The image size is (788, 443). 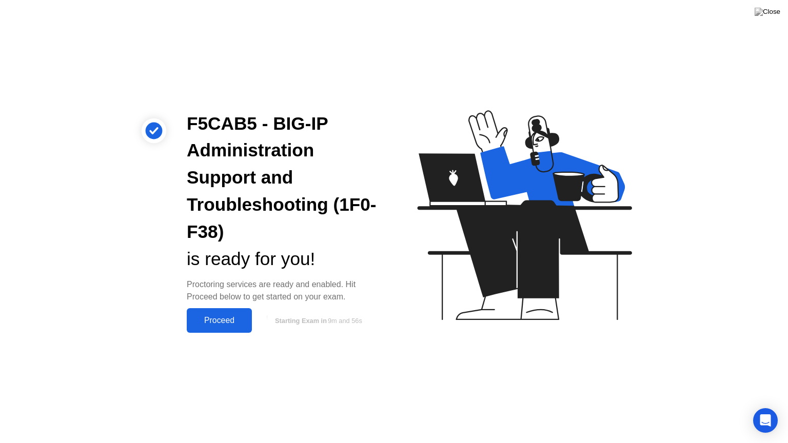 I want to click on div: Proceed, so click(x=219, y=321).